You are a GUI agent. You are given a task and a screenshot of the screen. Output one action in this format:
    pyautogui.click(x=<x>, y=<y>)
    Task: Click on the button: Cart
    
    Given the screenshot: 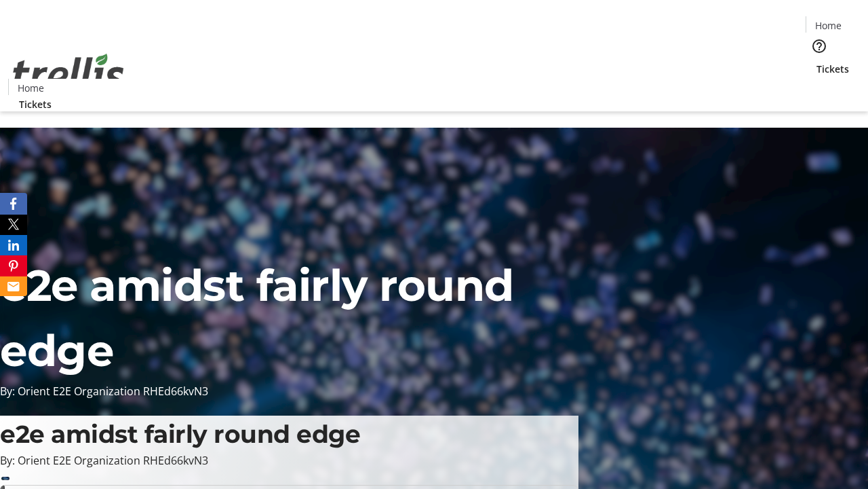 What is the action you would take?
    pyautogui.click(x=819, y=89)
    